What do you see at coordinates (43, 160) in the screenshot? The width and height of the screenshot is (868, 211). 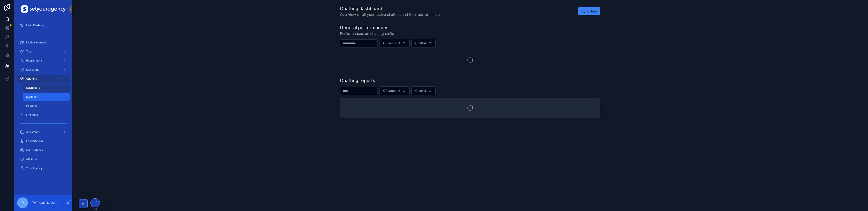 I see `a: Affiliation` at bounding box center [43, 160].